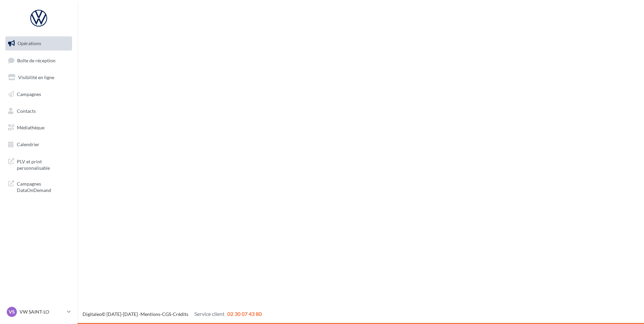  I want to click on span: Service client, so click(210, 314).